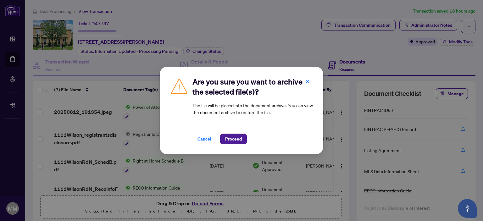 Image resolution: width=483 pixels, height=221 pixels. I want to click on button: Proceed, so click(233, 139).